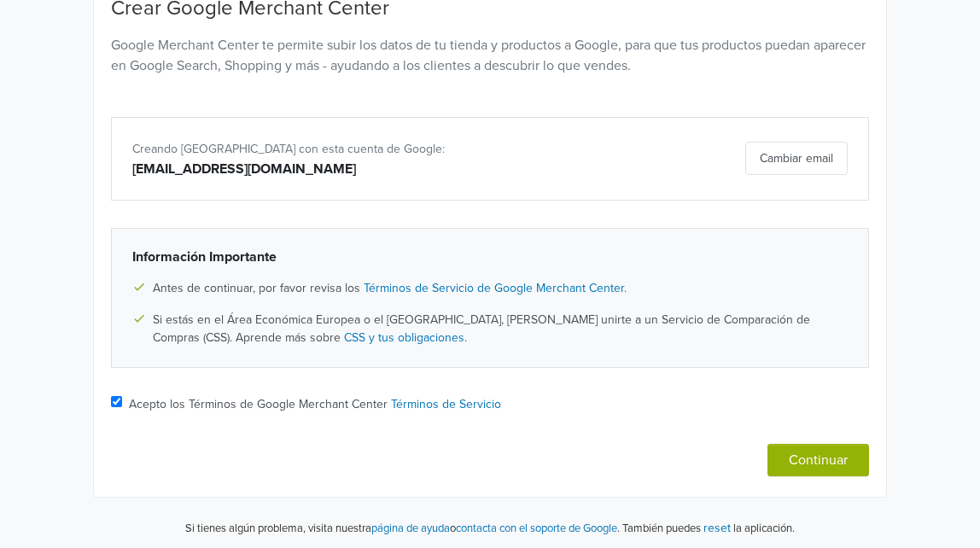 The height and width of the screenshot is (548, 980). I want to click on a: página de ayuda, so click(411, 529).